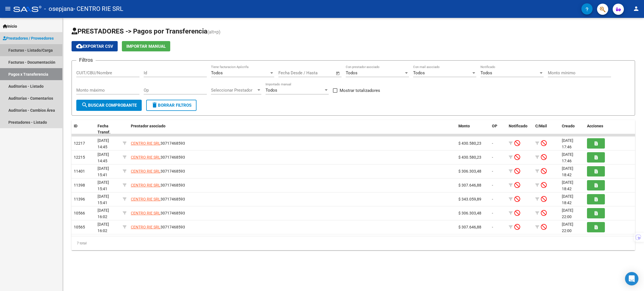 This screenshot has width=644, height=291. Describe the element at coordinates (290, 73) in the screenshot. I see `input: Fecha inicio` at that location.